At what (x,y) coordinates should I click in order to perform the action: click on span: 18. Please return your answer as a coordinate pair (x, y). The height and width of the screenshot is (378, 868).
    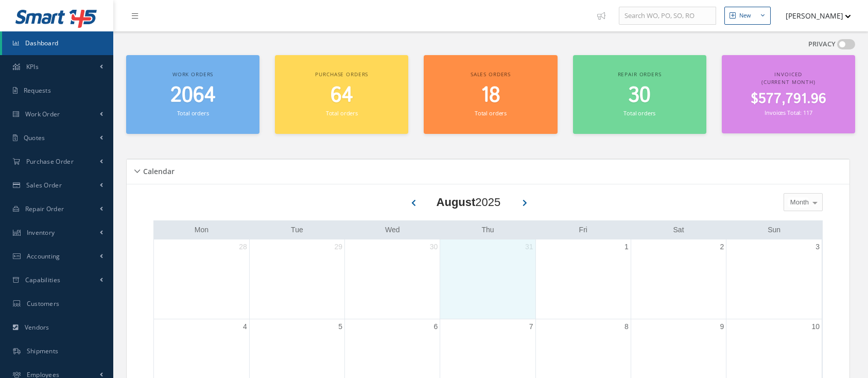
    Looking at the image, I should click on (491, 95).